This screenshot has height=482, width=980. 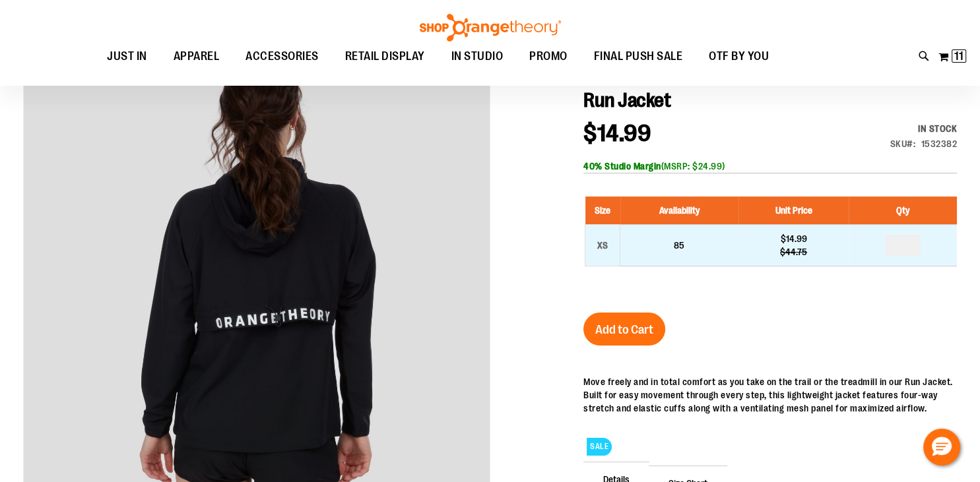 I want to click on span: Run Jacket, so click(x=626, y=101).